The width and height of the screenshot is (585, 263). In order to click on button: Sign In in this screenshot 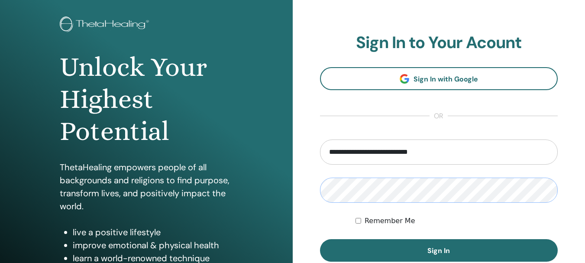, I will do `click(439, 250)`.